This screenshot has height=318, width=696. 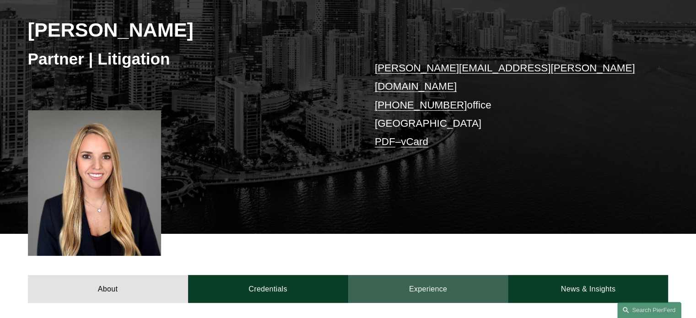 What do you see at coordinates (108, 289) in the screenshot?
I see `a: About` at bounding box center [108, 289].